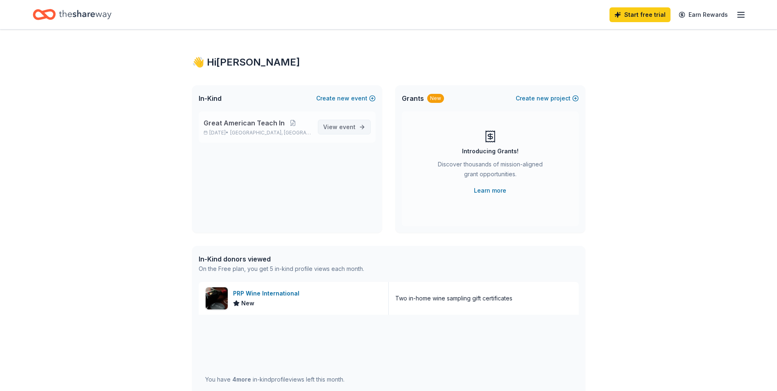 This screenshot has width=777, height=391. I want to click on a: Learn more, so click(490, 190).